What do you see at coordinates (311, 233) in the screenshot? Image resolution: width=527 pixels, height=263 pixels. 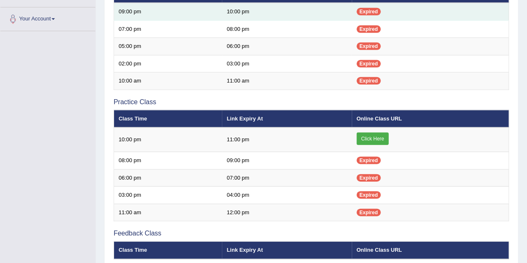 I see `h3: Feedback Class` at bounding box center [311, 233].